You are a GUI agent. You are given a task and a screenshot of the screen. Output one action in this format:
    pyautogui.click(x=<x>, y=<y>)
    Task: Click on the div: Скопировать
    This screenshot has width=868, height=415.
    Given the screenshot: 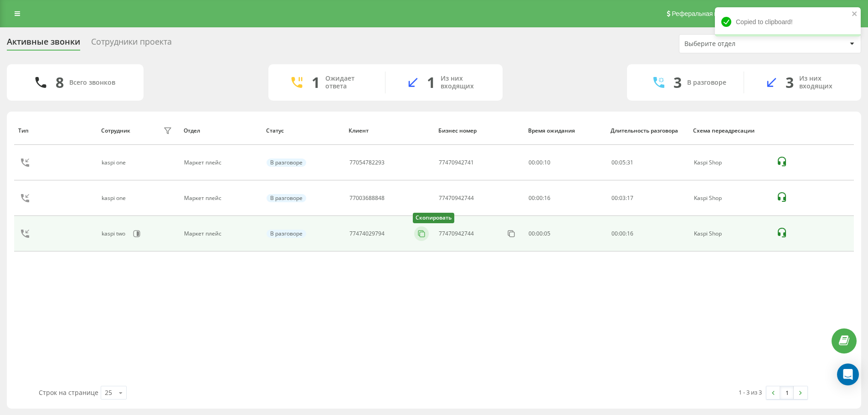 What is the action you would take?
    pyautogui.click(x=433, y=218)
    